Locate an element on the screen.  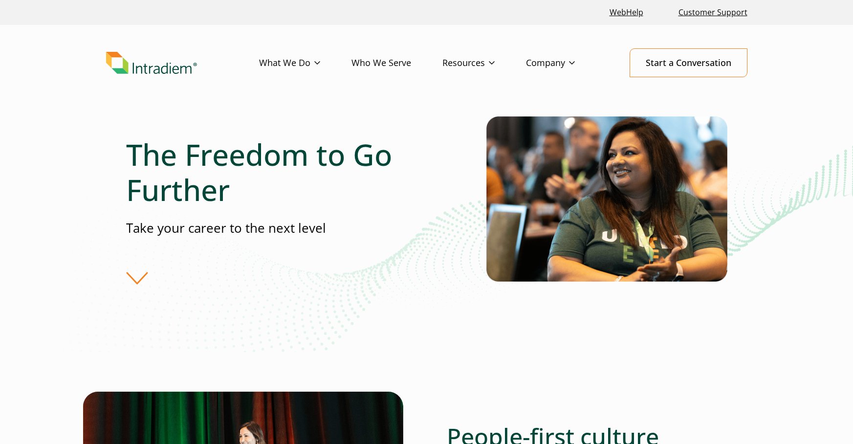
p: Take your career to the next level is located at coordinates (276, 228).